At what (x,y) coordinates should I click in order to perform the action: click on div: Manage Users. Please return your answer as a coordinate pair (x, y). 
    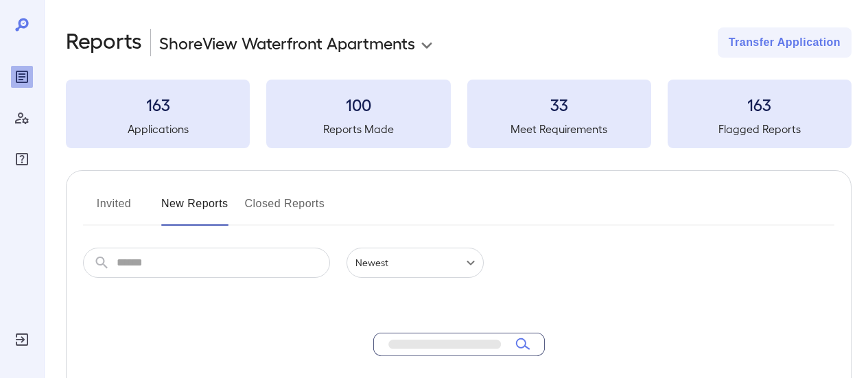
    Looking at the image, I should click on (22, 118).